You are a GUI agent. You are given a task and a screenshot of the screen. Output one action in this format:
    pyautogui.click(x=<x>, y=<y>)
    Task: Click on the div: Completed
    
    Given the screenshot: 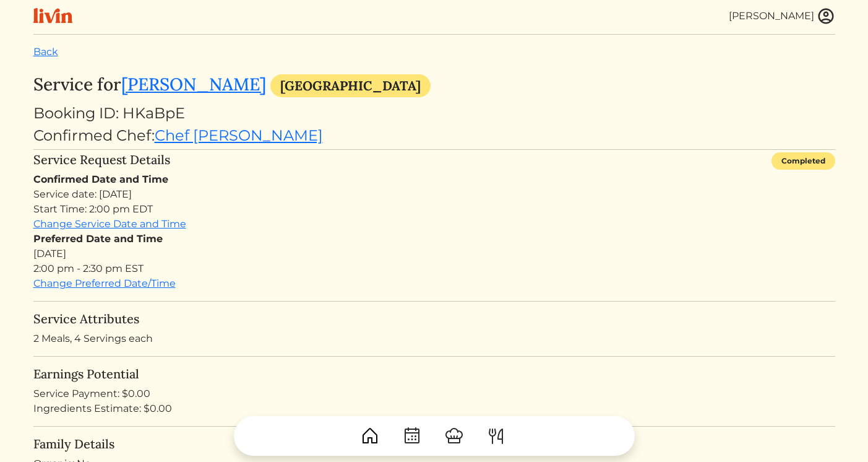 What is the action you would take?
    pyautogui.click(x=803, y=161)
    